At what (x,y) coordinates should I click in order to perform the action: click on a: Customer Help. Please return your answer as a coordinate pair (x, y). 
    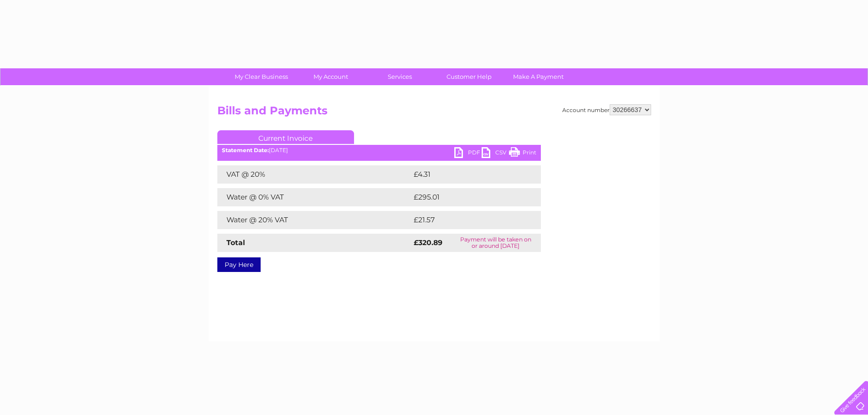
    Looking at the image, I should click on (469, 76).